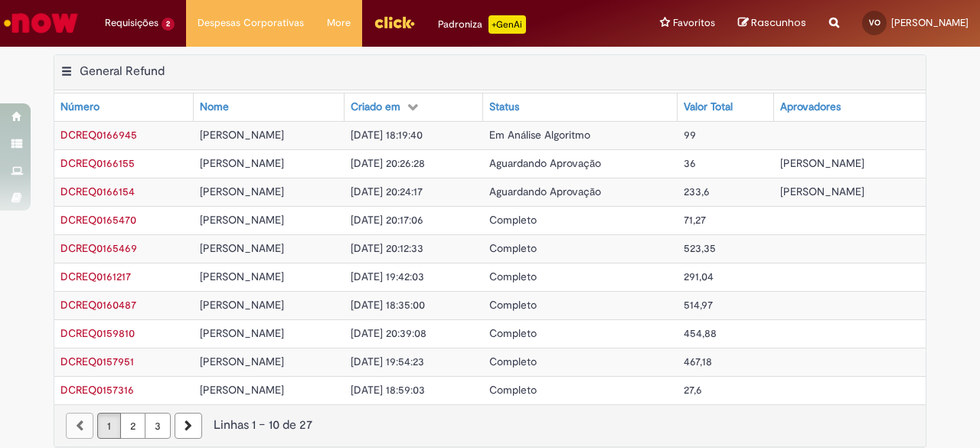  What do you see at coordinates (698, 361) in the screenshot?
I see `span: 467,18` at bounding box center [698, 361].